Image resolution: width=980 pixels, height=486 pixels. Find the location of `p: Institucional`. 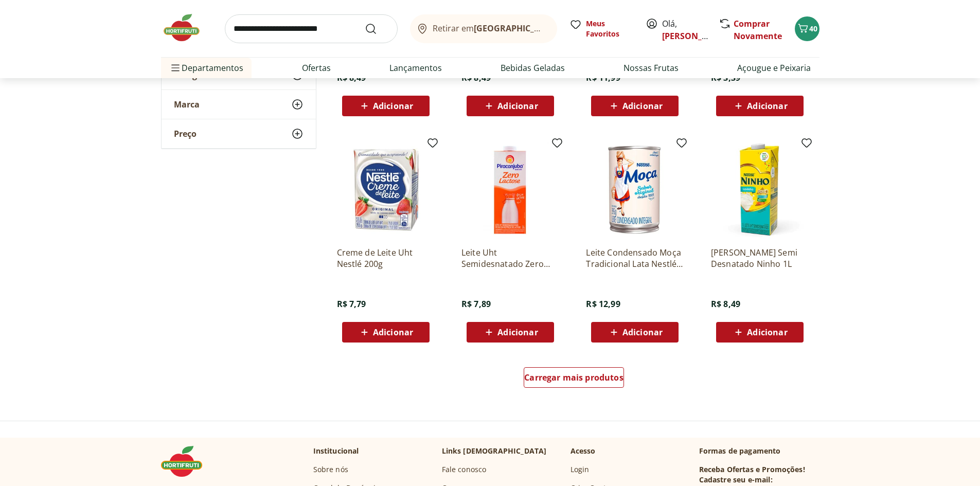

p: Institucional is located at coordinates (336, 451).